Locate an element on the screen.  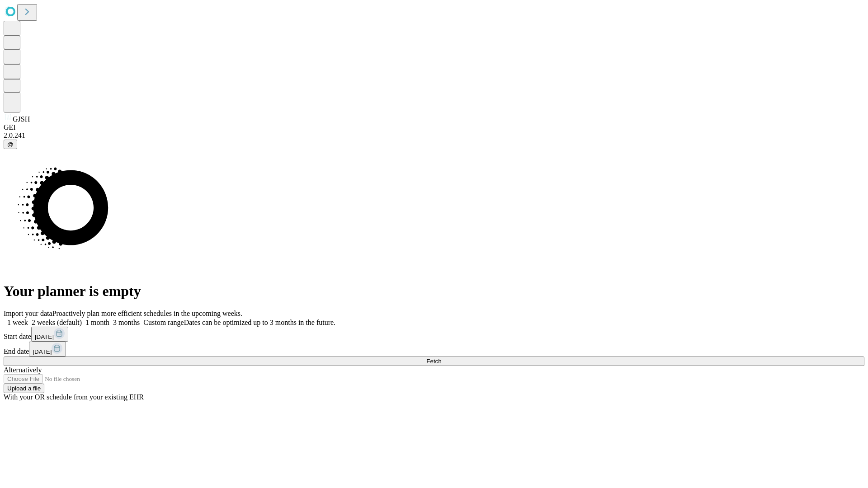
span: With your OR schedule from your existing EHR is located at coordinates (74, 397).